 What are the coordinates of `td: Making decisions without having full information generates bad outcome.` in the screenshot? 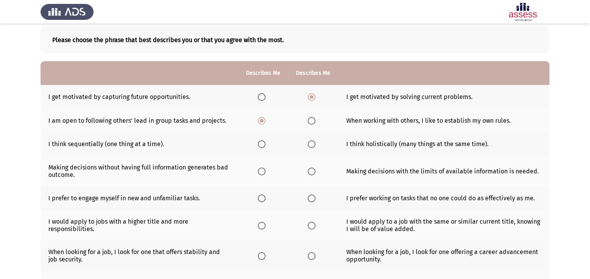 It's located at (139, 171).